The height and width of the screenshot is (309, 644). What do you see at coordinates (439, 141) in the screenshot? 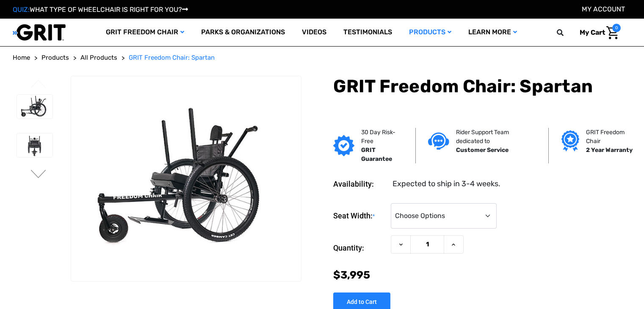
I see `img: Customer service` at bounding box center [439, 141].